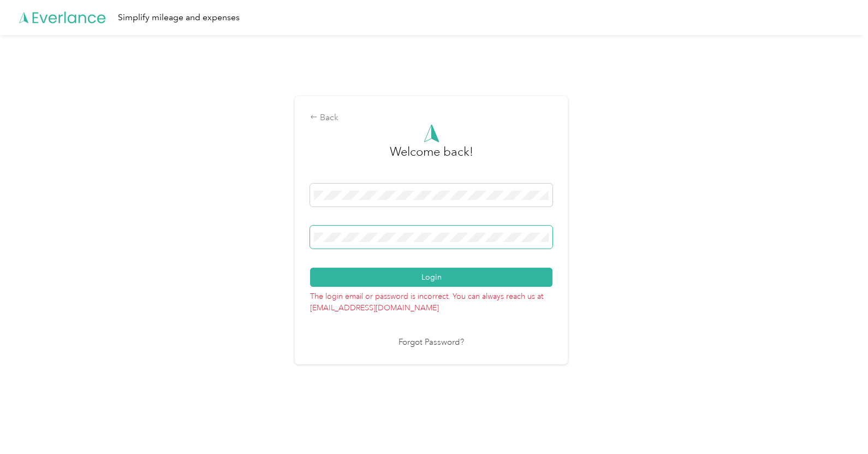 The width and height of the screenshot is (868, 454). What do you see at coordinates (432, 277) in the screenshot?
I see `button: Login` at bounding box center [432, 277].